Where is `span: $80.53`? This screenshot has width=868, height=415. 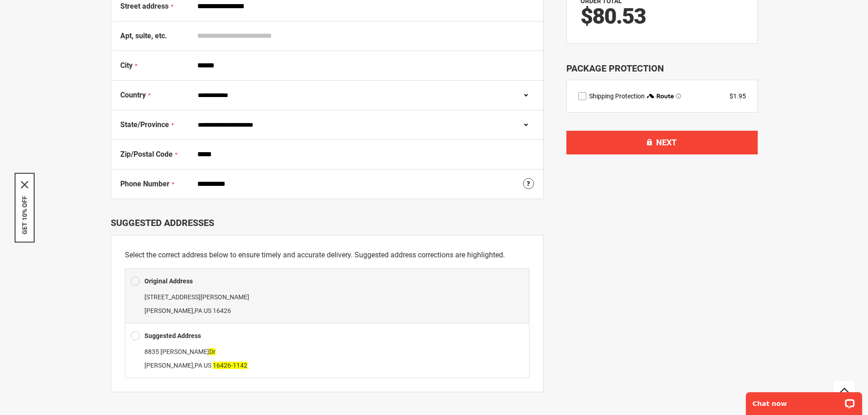
span: $80.53 is located at coordinates (613, 16).